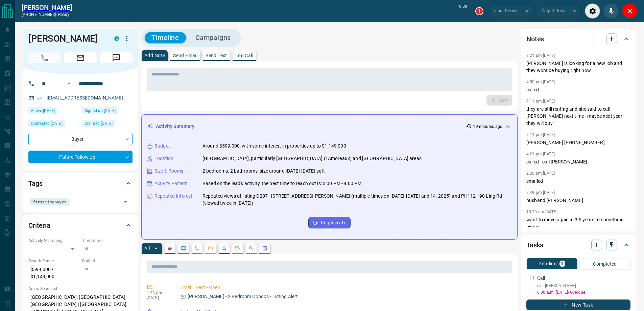 The height and width of the screenshot is (311, 644). What do you see at coordinates (81, 157) in the screenshot?
I see `div: Future Follow Up` at bounding box center [81, 157].